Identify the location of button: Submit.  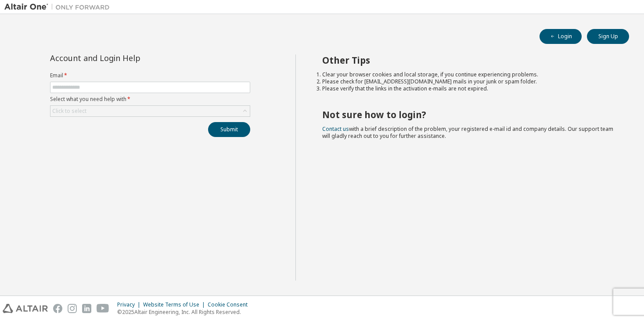
(229, 129).